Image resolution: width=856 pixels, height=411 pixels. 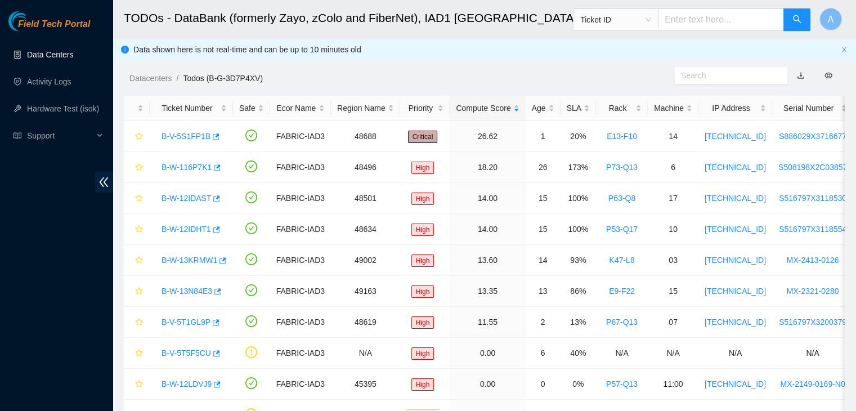 I want to click on a: B-V-5T1GL9P, so click(x=186, y=322).